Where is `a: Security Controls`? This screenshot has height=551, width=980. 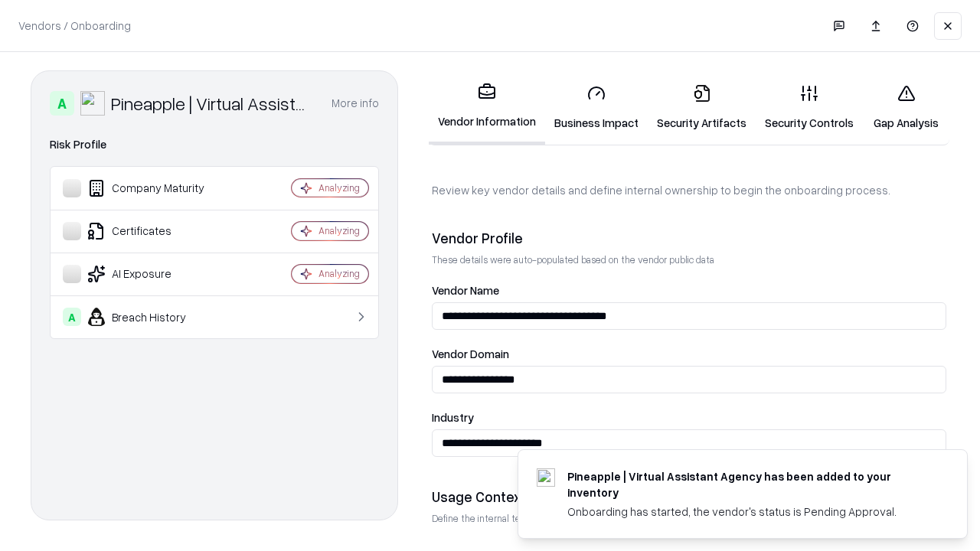
a: Security Controls is located at coordinates (809, 108).